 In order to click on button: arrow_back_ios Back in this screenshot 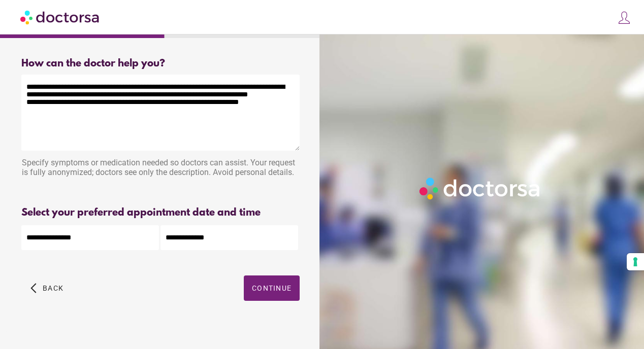, I will do `click(47, 289)`.